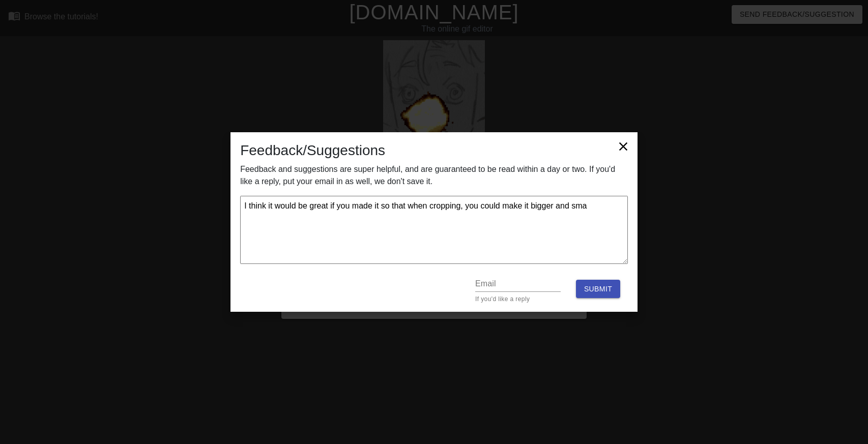  Describe the element at coordinates (518, 299) in the screenshot. I see `p: If you'd like a reply` at that location.